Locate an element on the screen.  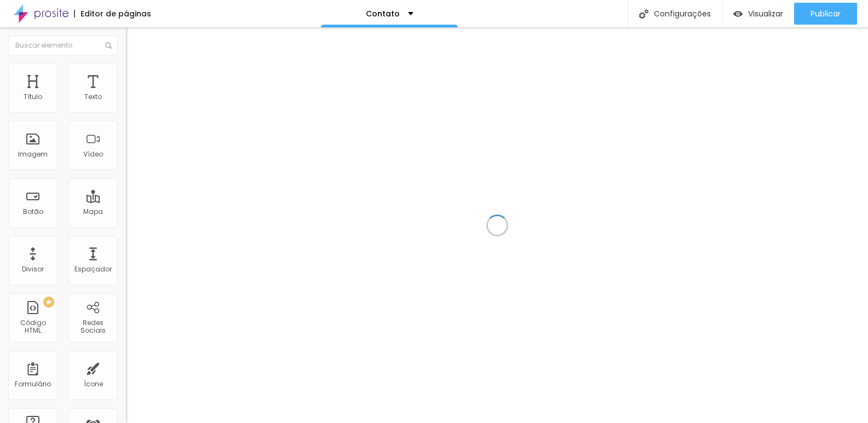
button: Visualizar is located at coordinates (758, 14).